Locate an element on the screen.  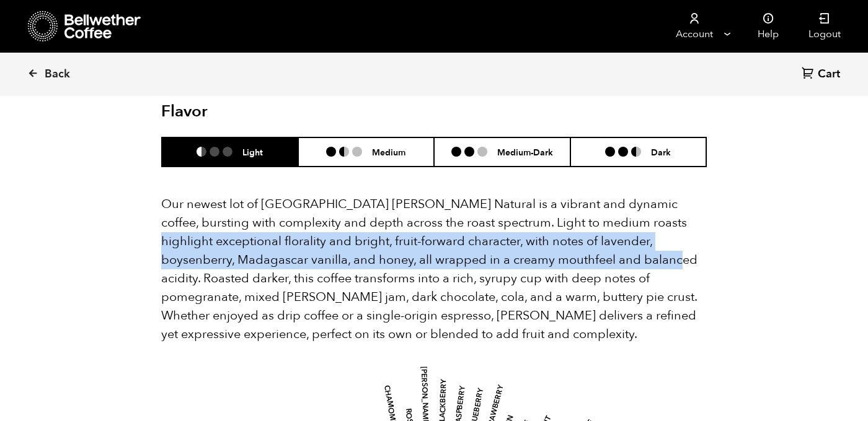
span: Back is located at coordinates (57, 74).